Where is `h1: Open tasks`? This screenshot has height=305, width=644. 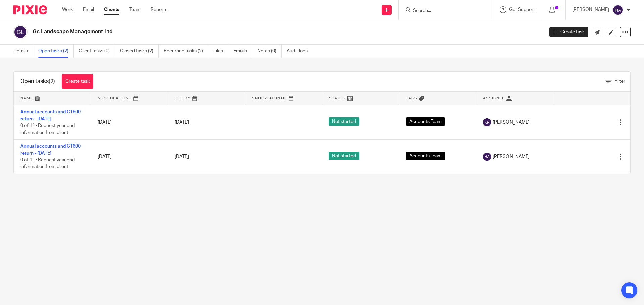 h1: Open tasks is located at coordinates (38, 81).